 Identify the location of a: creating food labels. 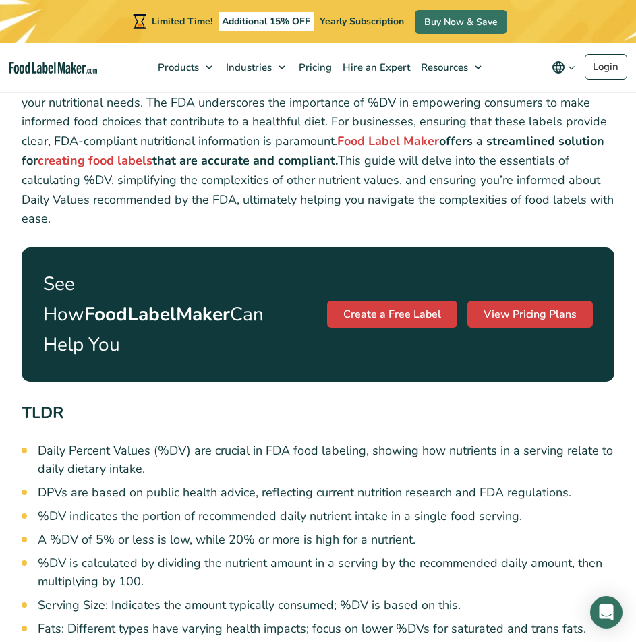
(95, 160).